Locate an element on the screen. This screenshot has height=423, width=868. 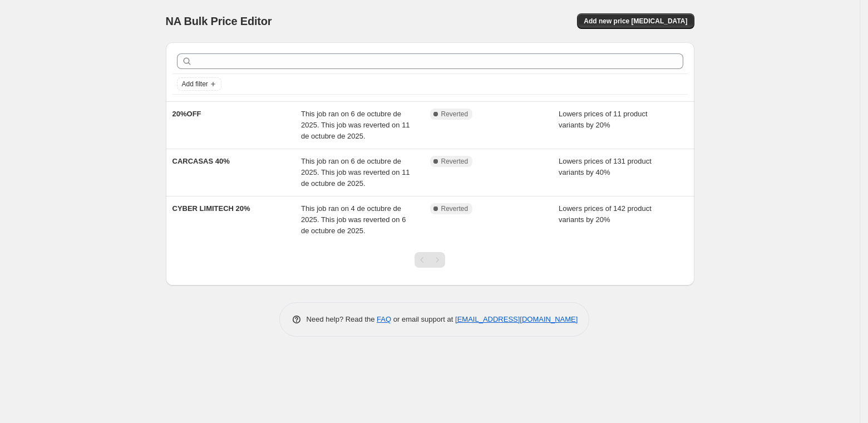
span: Lowers prices of 11 product variants by 20% is located at coordinates (603, 119).